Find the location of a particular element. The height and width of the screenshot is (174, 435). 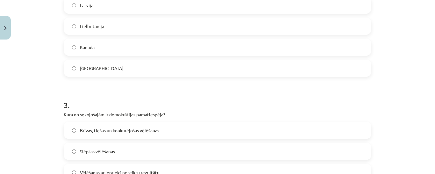

span: Kanāda is located at coordinates (87, 47).